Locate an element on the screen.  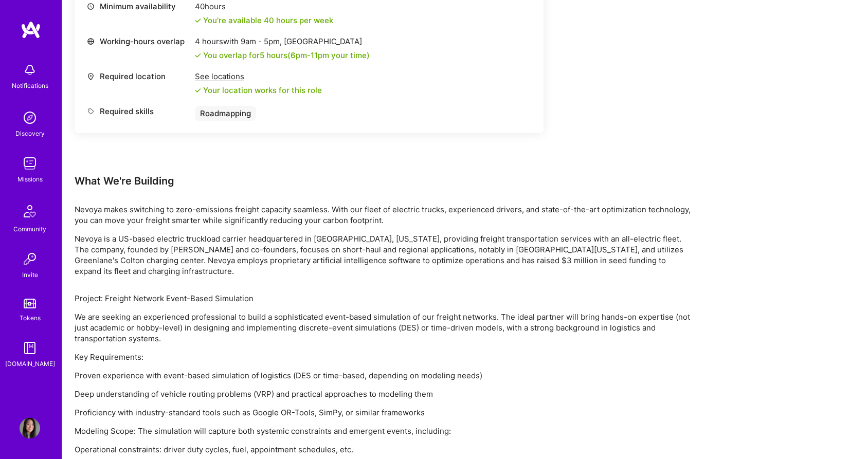
div: Invite is located at coordinates (30, 275).